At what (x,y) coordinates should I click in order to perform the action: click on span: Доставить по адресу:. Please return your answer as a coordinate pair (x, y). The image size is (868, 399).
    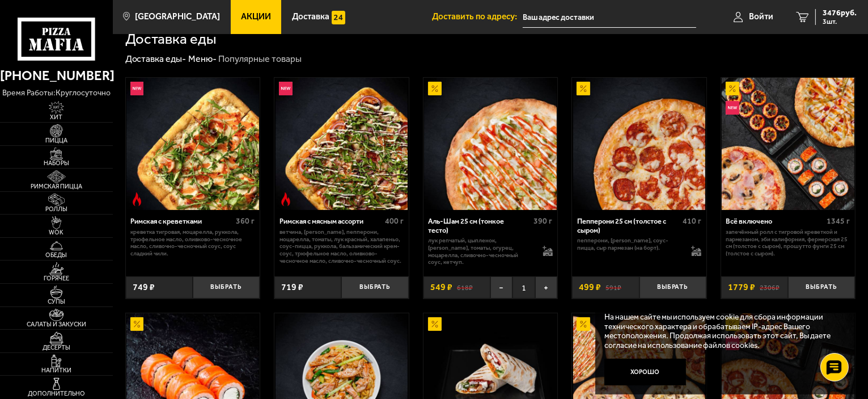
    Looking at the image, I should click on (478, 17).